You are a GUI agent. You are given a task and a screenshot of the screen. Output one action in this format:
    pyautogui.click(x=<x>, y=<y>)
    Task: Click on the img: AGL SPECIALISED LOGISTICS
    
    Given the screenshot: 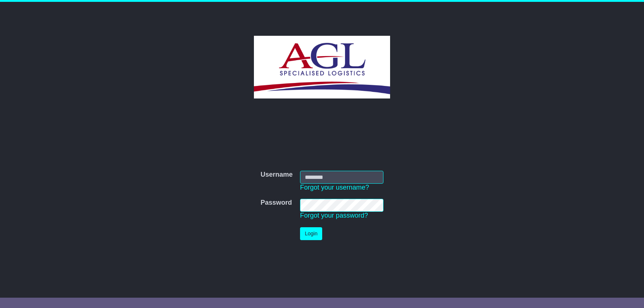 What is the action you would take?
    pyautogui.click(x=322, y=67)
    